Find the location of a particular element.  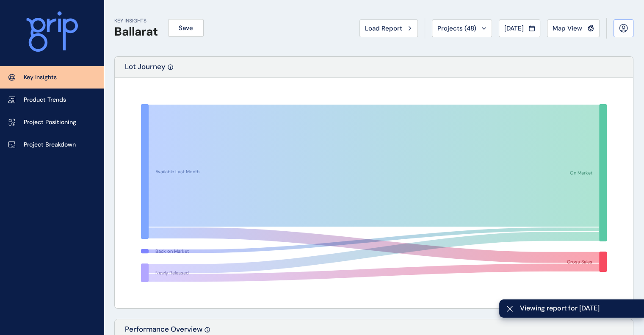

p: Lot Journey is located at coordinates (145, 70).